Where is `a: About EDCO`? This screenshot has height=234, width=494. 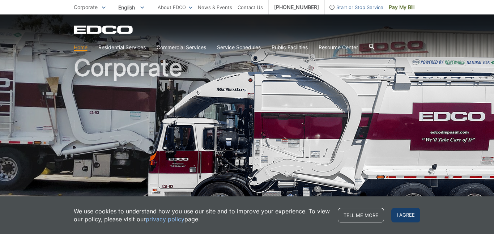 a: About EDCO is located at coordinates (175, 7).